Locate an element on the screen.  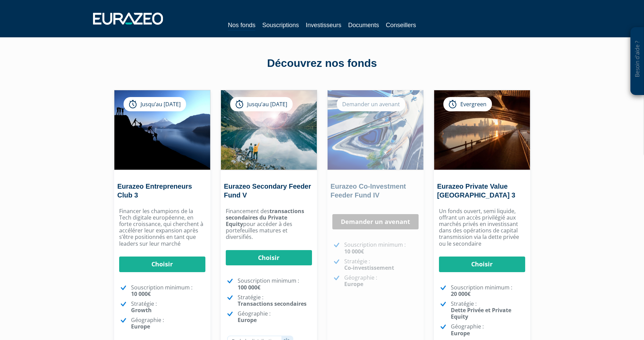
img: 1732889491-logotype_eurazeo_blanc_rvb.png is located at coordinates (128, 19).